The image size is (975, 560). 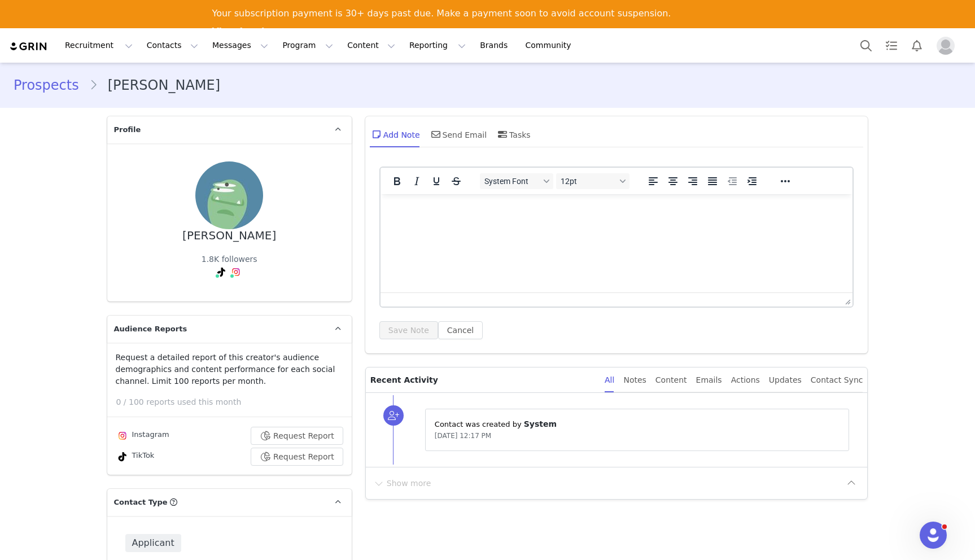 I want to click on button: Cancel, so click(x=460, y=330).